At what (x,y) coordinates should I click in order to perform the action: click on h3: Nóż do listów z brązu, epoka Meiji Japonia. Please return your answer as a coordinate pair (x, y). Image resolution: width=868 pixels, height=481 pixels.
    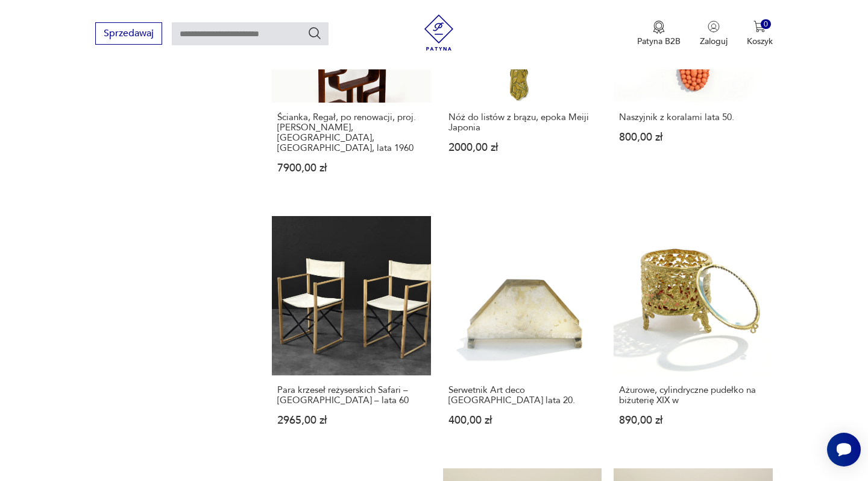
    Looking at the image, I should click on (522, 122).